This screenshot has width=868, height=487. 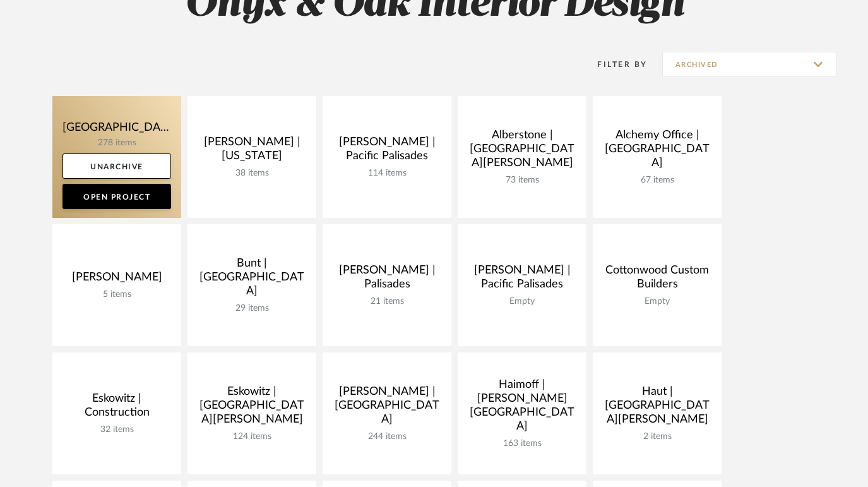 I want to click on div: 163 items, so click(x=522, y=443).